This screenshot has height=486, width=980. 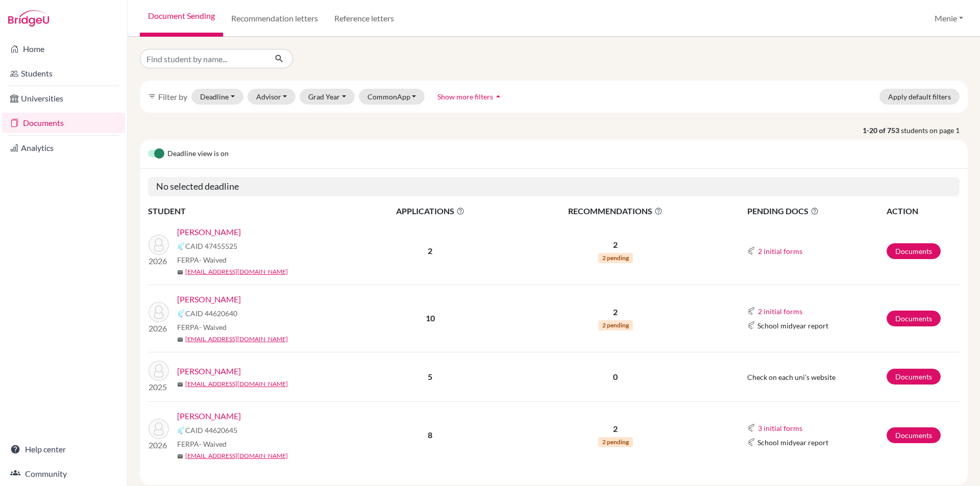 What do you see at coordinates (159, 245) in the screenshot?
I see `img: Vilela, Nicholas` at bounding box center [159, 245].